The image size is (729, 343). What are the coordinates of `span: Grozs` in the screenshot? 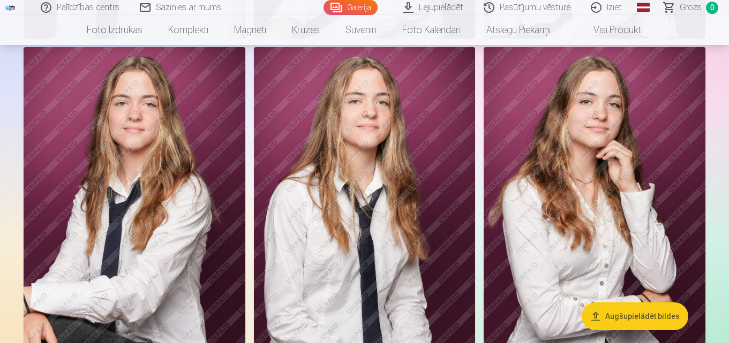 It's located at (690, 7).